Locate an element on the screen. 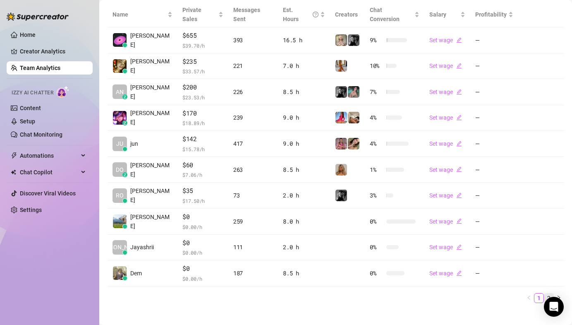 Image resolution: width=572 pixels, height=325 pixels. div: 263 is located at coordinates (253, 170).